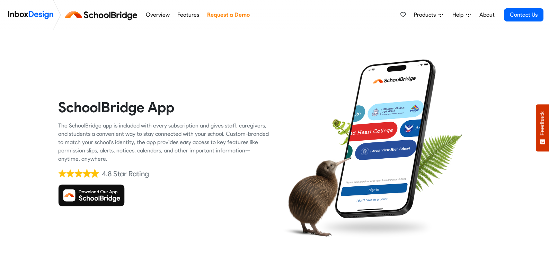 The width and height of the screenshot is (549, 256). I want to click on span: Products, so click(426, 15).